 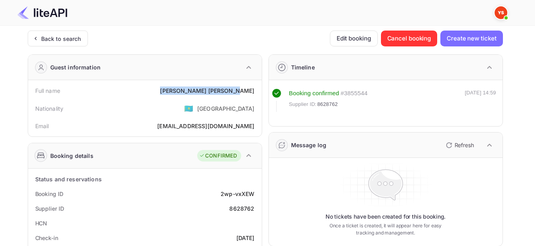 I want to click on button: Cancel booking, so click(x=409, y=38).